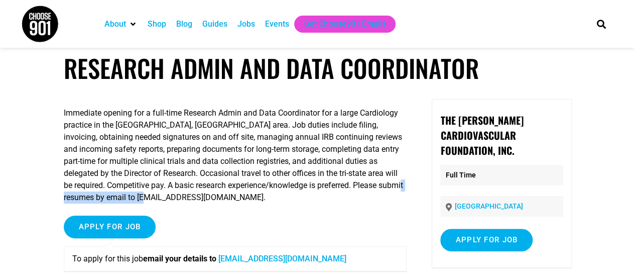 Image resolution: width=635 pixels, height=277 pixels. Describe the element at coordinates (277, 24) in the screenshot. I see `div: Events` at that location.